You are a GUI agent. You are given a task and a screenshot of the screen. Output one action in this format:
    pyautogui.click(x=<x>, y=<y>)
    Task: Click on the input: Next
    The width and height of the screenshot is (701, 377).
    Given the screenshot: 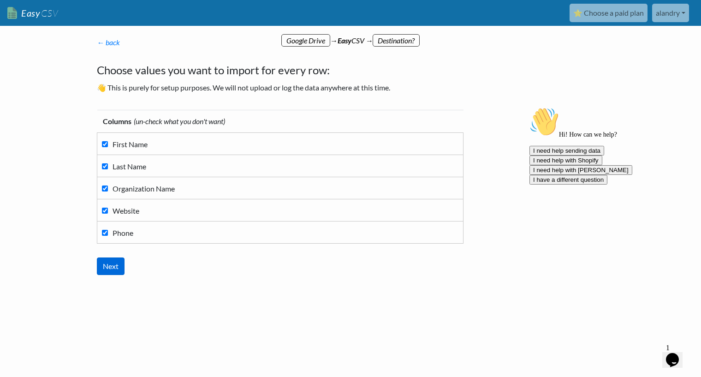 What is the action you would take?
    pyautogui.click(x=111, y=266)
    